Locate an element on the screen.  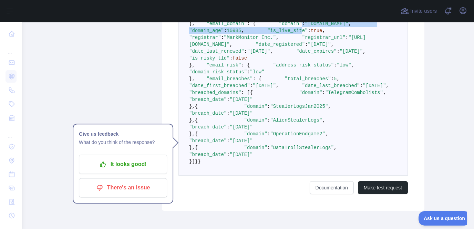
span: "StealerLogsJan2025" is located at coordinates (299, 107).